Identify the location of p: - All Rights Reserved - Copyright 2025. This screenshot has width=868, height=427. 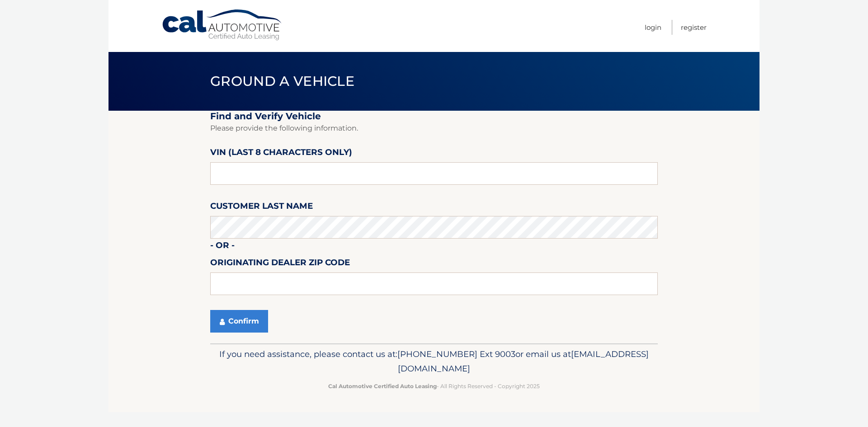
(434, 386).